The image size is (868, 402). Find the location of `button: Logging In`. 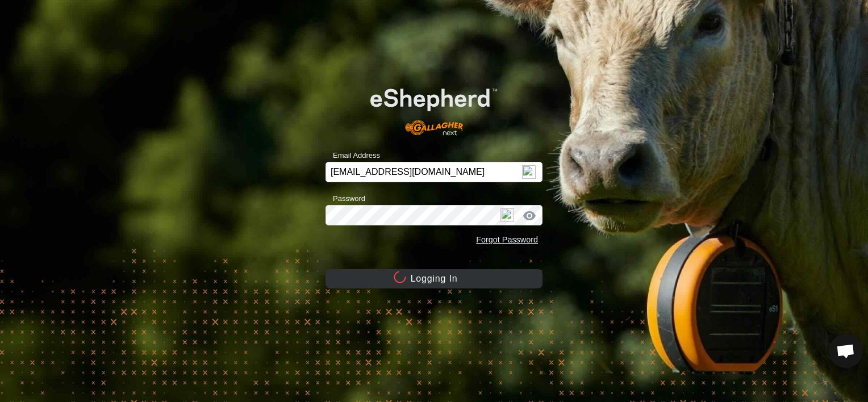

button: Logging In is located at coordinates (434, 279).